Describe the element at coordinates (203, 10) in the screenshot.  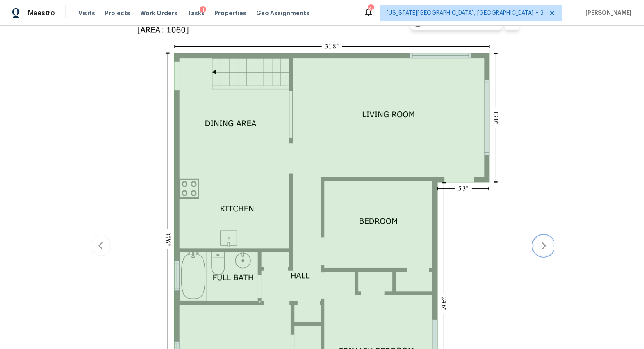
I see `div: 1` at that location.